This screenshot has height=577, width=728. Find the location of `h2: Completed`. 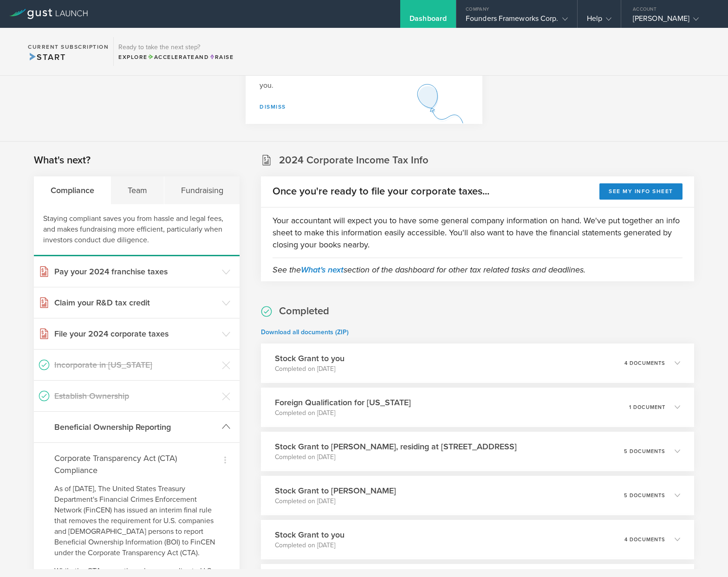

h2: Completed is located at coordinates (304, 311).